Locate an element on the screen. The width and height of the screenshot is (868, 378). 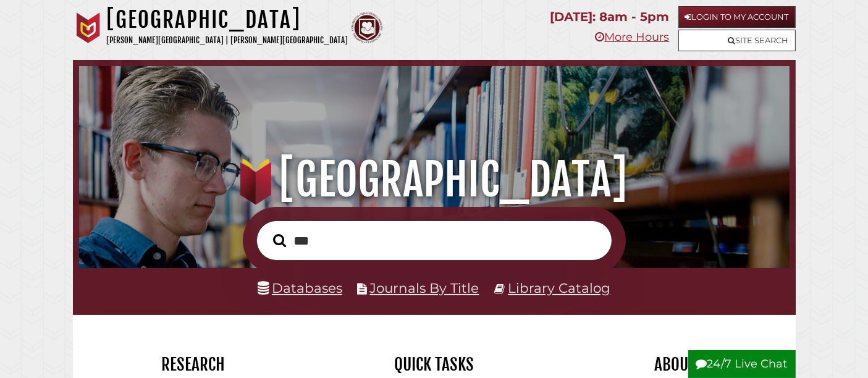
img: Calvin Theological Seminary is located at coordinates (367, 28).